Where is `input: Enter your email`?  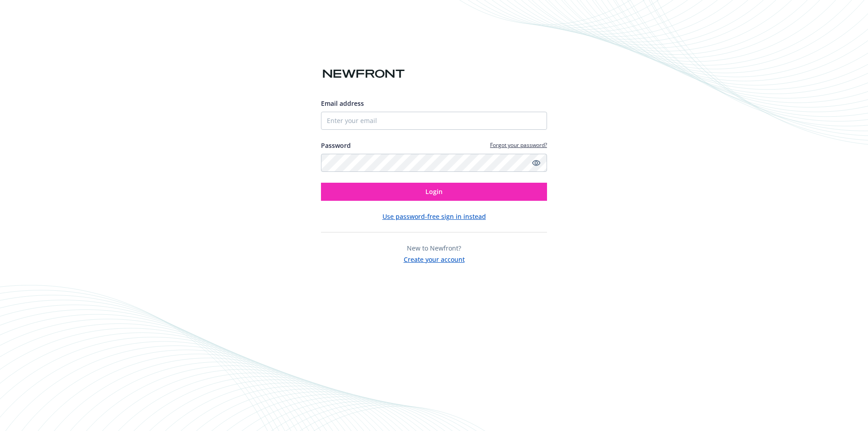
input: Enter your email is located at coordinates (434, 121).